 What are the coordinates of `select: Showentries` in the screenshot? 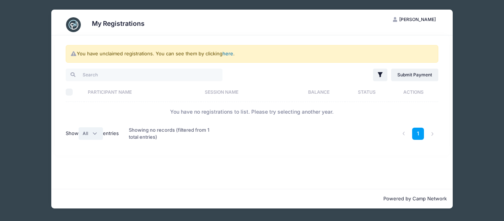 It's located at (91, 134).